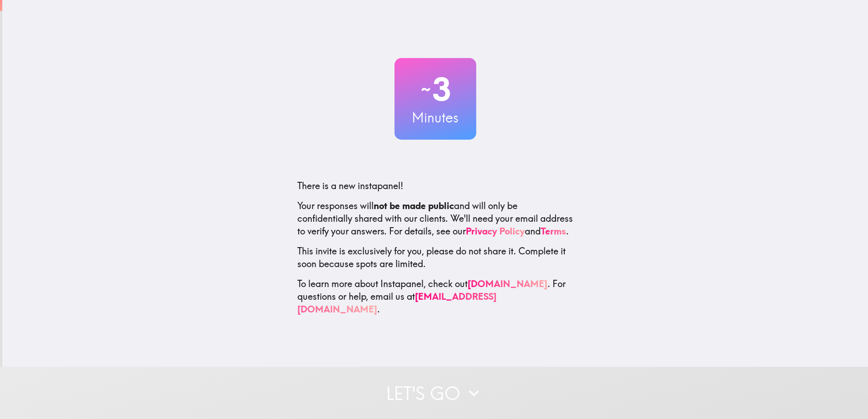 This screenshot has width=868, height=419. I want to click on span: There is a new instapanel!, so click(350, 186).